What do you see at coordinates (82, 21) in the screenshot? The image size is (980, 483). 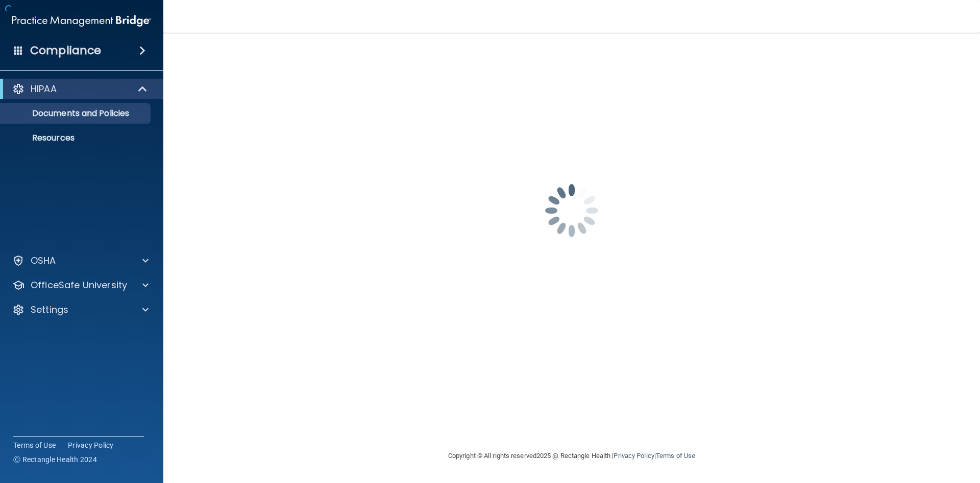 I see `img: PMB logo` at bounding box center [82, 21].